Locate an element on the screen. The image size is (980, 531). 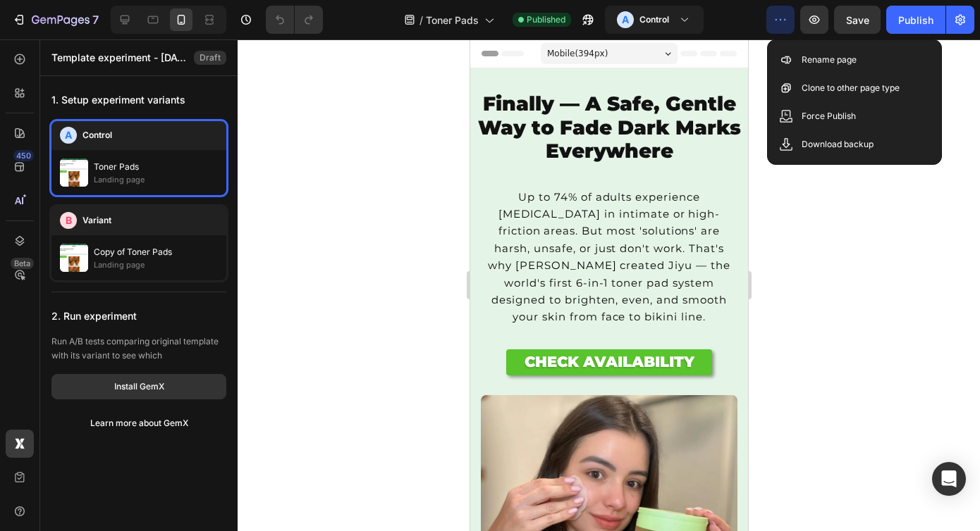
p: Copy of Toner Pads is located at coordinates (133, 252).